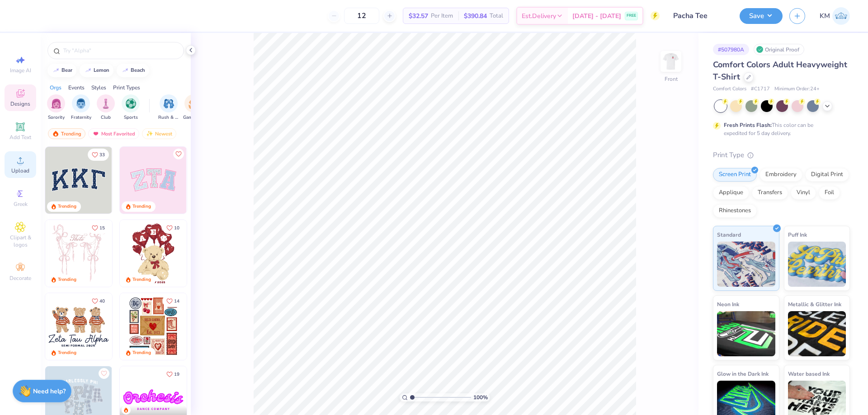 The height and width of the screenshot is (415, 868). What do you see at coordinates (145, 327) in the screenshot?
I see `img: d12c9beb-9502-45c7-ae94-40b97fdd6040` at bounding box center [145, 327].